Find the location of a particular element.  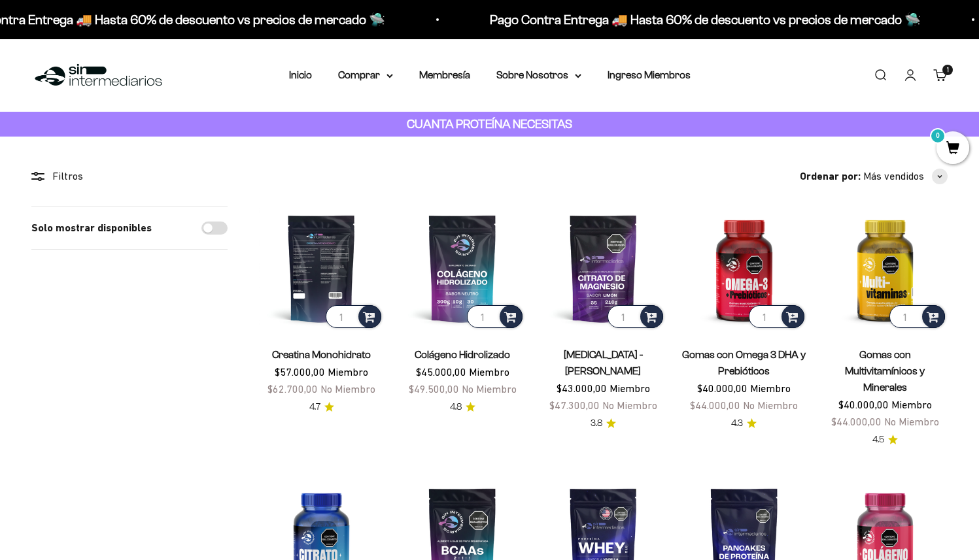

a: Ingreso Miembros is located at coordinates (648, 75).